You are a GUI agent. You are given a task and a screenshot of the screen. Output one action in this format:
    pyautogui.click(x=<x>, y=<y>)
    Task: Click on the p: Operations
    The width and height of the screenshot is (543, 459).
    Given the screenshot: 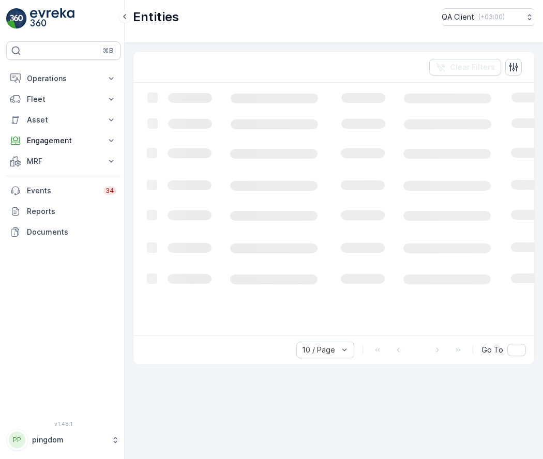 What is the action you would take?
    pyautogui.click(x=63, y=79)
    